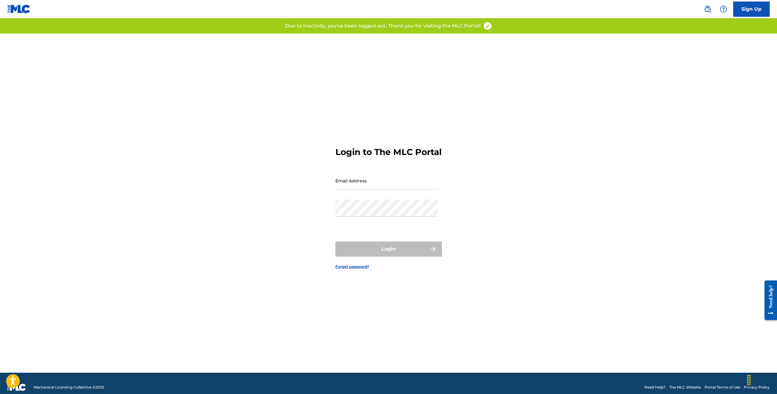 The width and height of the screenshot is (777, 394). I want to click on div: Chat Widget, so click(761, 379).